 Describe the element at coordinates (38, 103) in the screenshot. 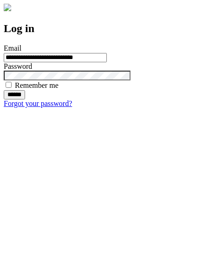

I see `a: Forgot your password?` at that location.